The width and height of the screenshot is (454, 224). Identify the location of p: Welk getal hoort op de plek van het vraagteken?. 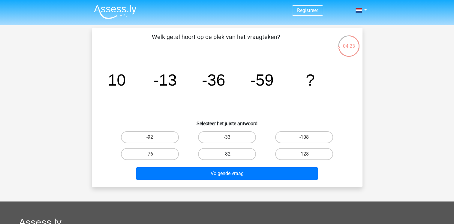
(216, 41).